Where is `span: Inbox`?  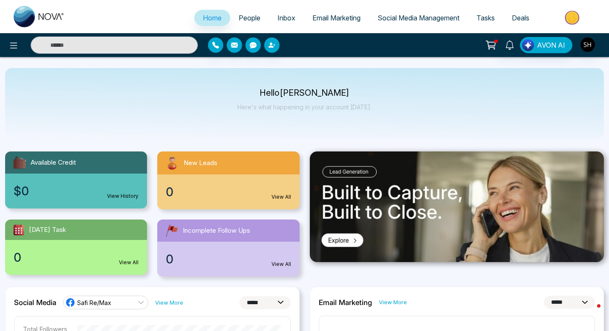 span: Inbox is located at coordinates (286, 18).